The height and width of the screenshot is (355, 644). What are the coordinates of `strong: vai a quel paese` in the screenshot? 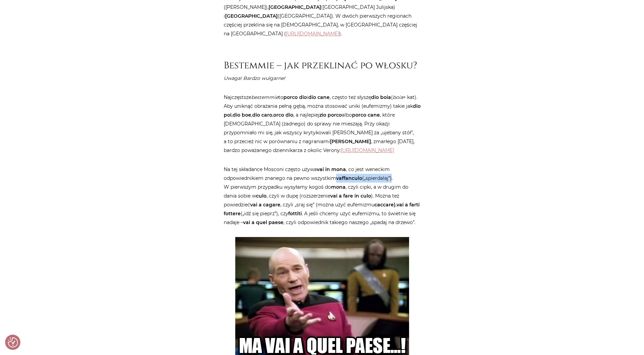 It's located at (263, 222).